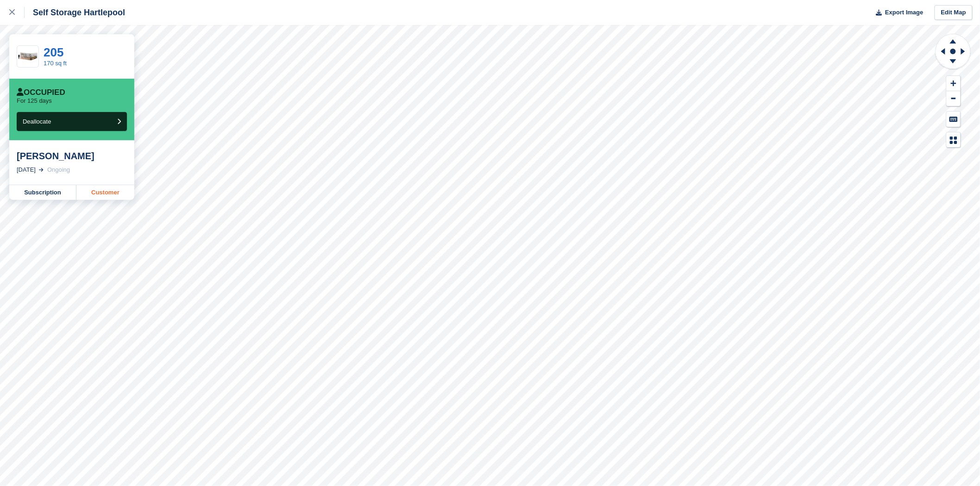 The height and width of the screenshot is (486, 980). I want to click on a: Edit Map, so click(954, 13).